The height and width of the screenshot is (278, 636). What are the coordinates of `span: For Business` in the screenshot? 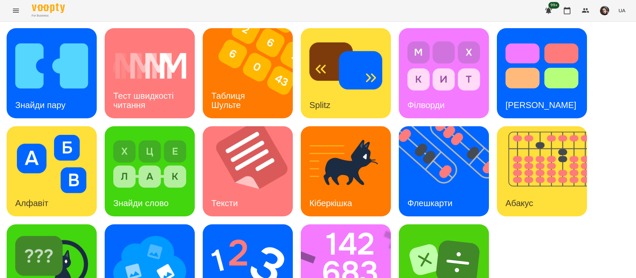 It's located at (48, 16).